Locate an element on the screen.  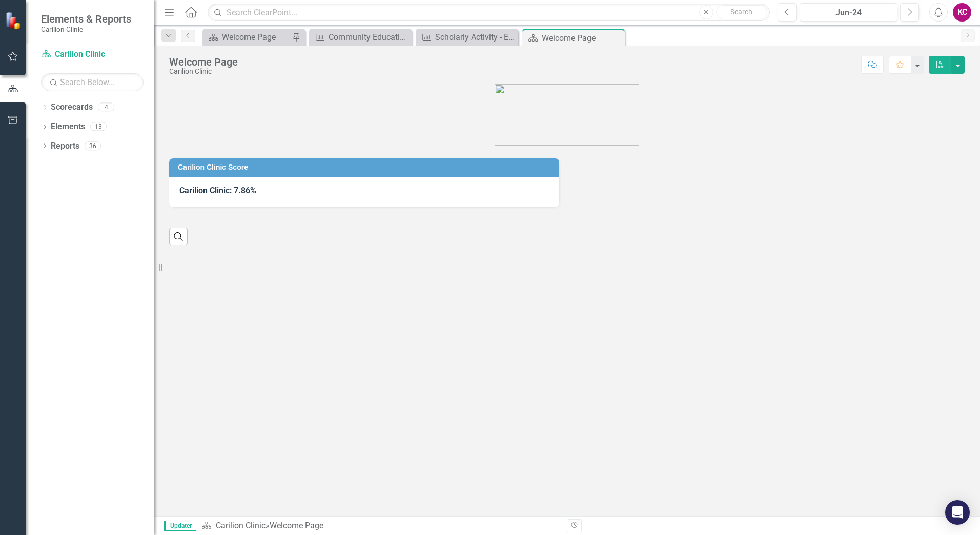
a: Reports is located at coordinates (65, 146).